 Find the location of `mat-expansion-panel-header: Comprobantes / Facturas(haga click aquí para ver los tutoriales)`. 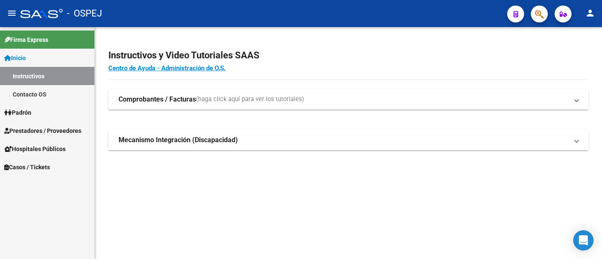

mat-expansion-panel-header: Comprobantes / Facturas(haga click aquí para ver los tutoriales) is located at coordinates (349, 100).